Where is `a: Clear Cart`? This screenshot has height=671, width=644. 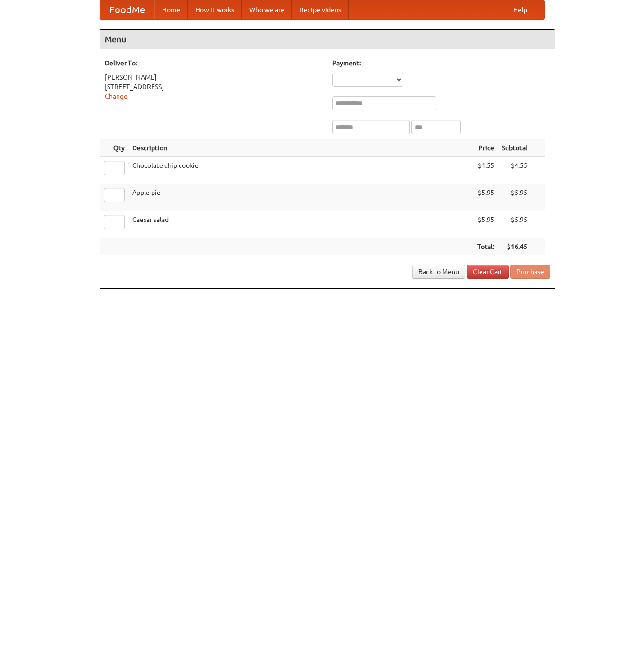
a: Clear Cart is located at coordinates (488, 272).